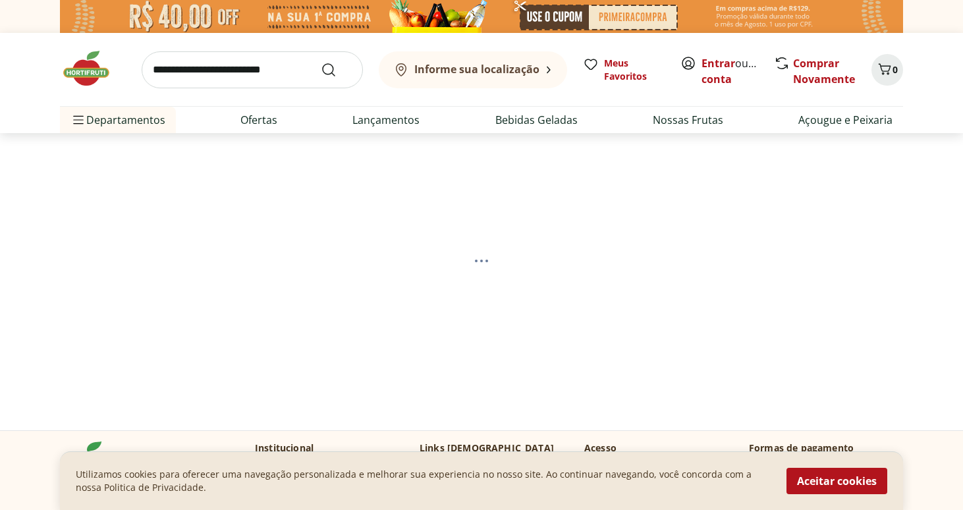 The width and height of the screenshot is (963, 510). Describe the element at coordinates (730, 71) in the screenshot. I see `span: ou` at that location.